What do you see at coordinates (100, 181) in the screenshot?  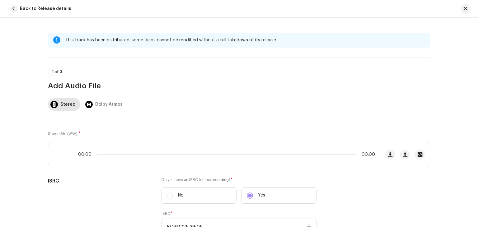 I see `h5: ISRC` at bounding box center [100, 181].